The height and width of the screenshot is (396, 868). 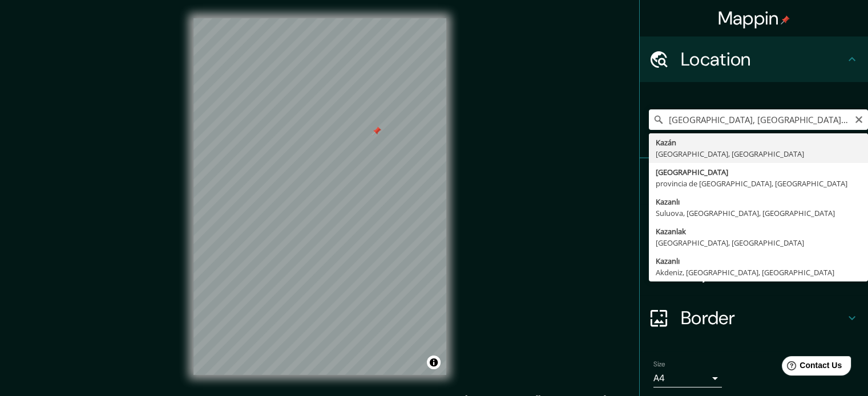 I want to click on h4: Border, so click(x=763, y=318).